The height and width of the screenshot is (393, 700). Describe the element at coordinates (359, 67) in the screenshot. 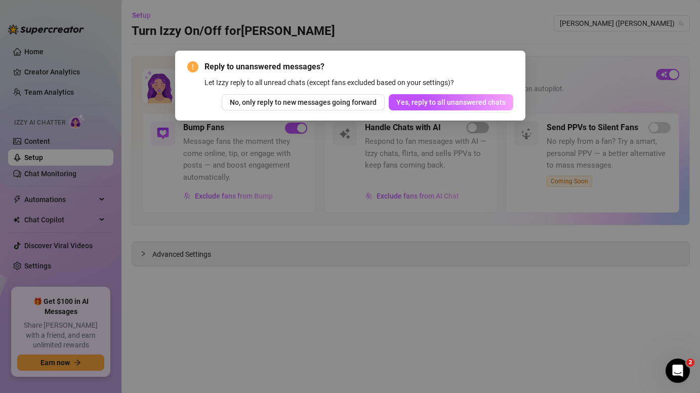

I see `span: Reply to unanswered messages?` at that location.